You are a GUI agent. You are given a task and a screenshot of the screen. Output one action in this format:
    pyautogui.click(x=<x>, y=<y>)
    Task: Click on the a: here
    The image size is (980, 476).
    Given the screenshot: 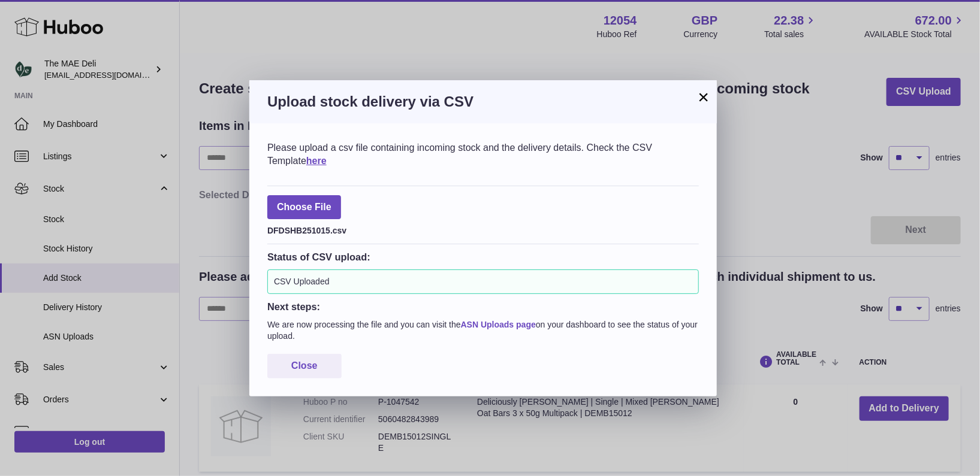 What is the action you would take?
    pyautogui.click(x=316, y=161)
    